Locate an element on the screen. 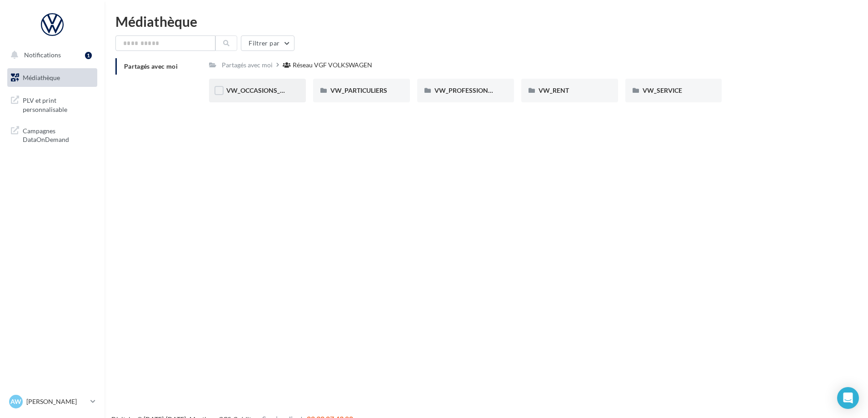 The width and height of the screenshot is (868, 418). span: Médiathèque is located at coordinates (41, 77).